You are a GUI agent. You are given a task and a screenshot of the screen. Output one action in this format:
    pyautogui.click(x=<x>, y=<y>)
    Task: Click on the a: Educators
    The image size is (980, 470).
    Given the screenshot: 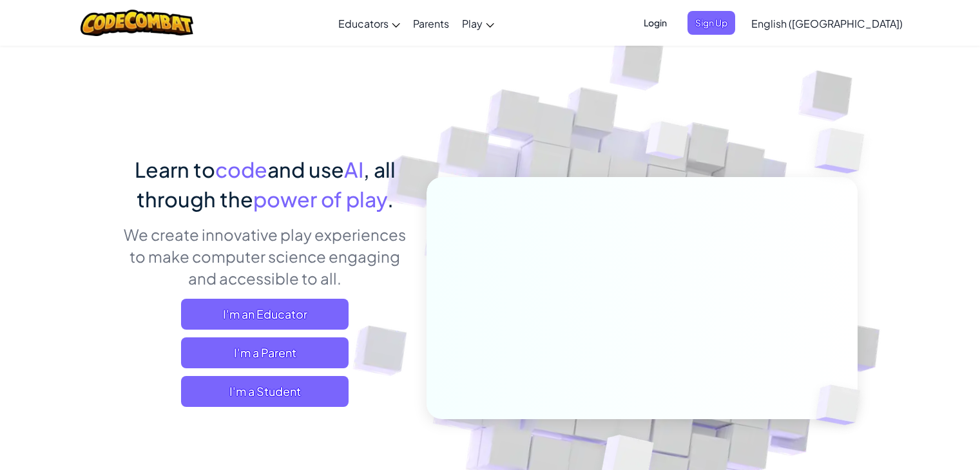 What is the action you would take?
    pyautogui.click(x=369, y=23)
    